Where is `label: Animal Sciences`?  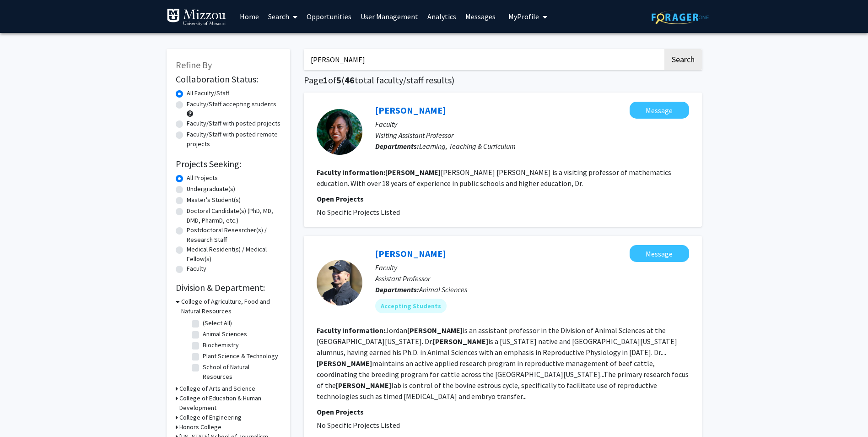
label: Animal Sciences is located at coordinates (224, 334).